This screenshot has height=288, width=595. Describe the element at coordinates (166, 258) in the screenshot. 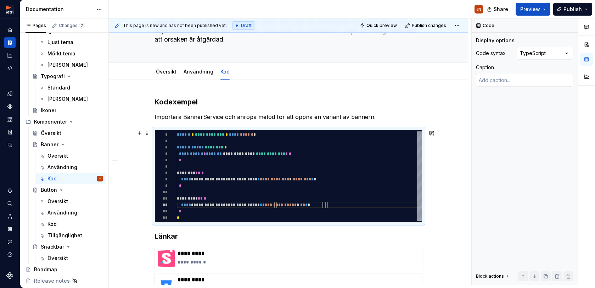

I see `img: 62384ca9-4975-41e3-b5af-7c792572331e.png` at that location.